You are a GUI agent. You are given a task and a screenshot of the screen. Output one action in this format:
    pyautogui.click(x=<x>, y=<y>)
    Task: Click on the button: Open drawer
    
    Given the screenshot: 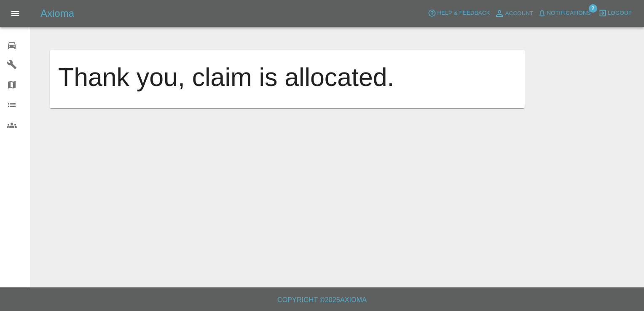 What is the action you would take?
    pyautogui.click(x=15, y=14)
    